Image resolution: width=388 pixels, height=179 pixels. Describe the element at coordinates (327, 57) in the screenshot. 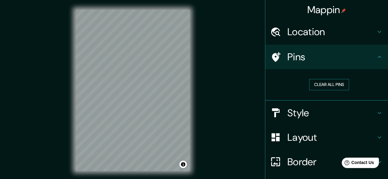

I see `div: Pins` at that location.